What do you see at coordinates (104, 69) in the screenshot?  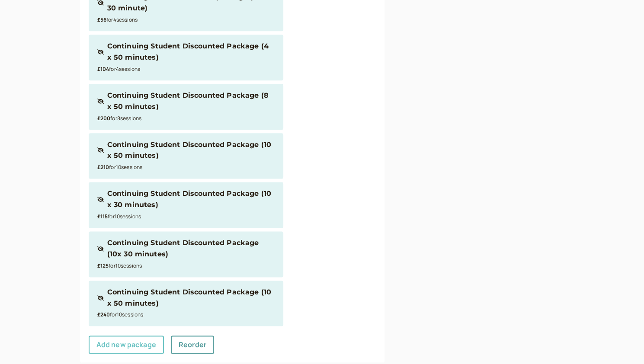 I see `b: £104` at bounding box center [104, 69].